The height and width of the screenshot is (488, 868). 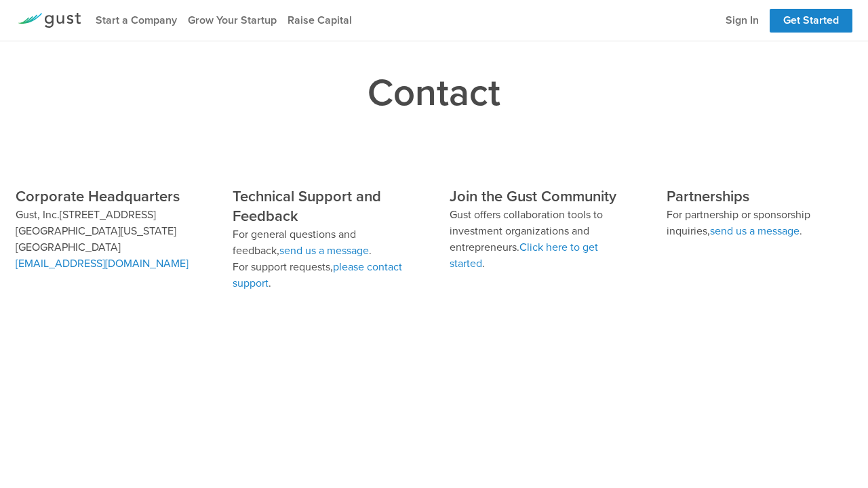 I want to click on a: Sign In, so click(x=741, y=21).